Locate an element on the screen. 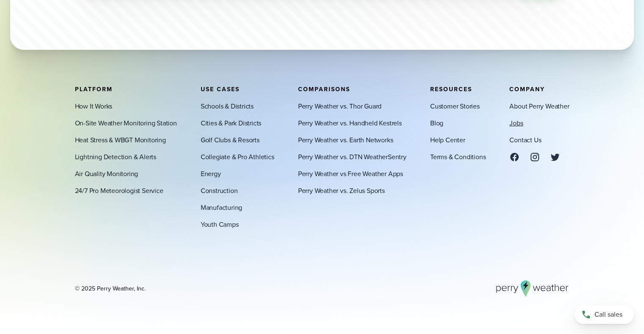  a: How It Works is located at coordinates (93, 106).